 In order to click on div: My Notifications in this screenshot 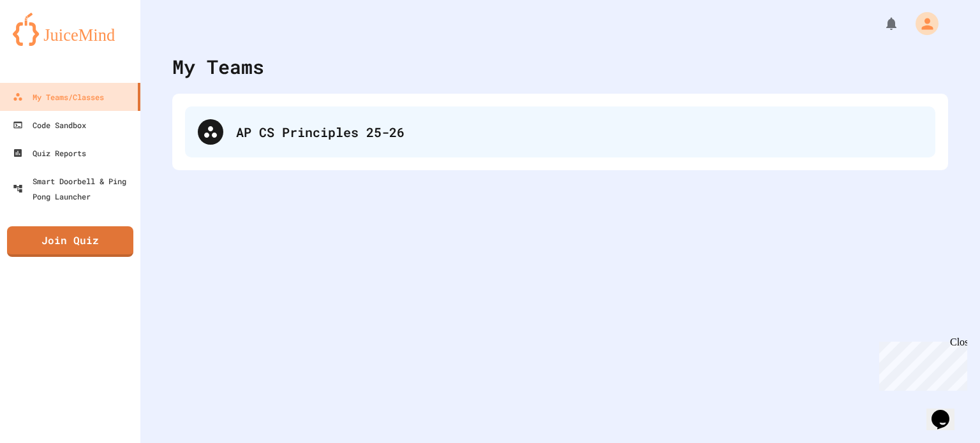, I will do `click(881, 24)`.